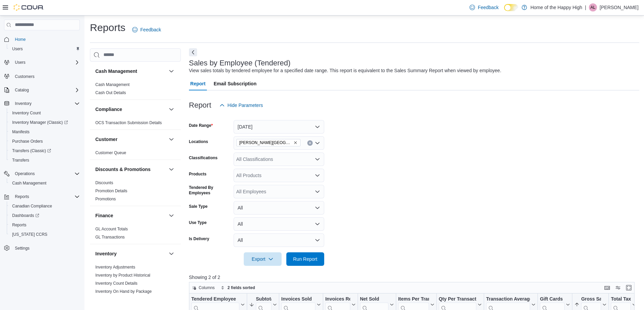  I want to click on a: Transfers, so click(20, 160).